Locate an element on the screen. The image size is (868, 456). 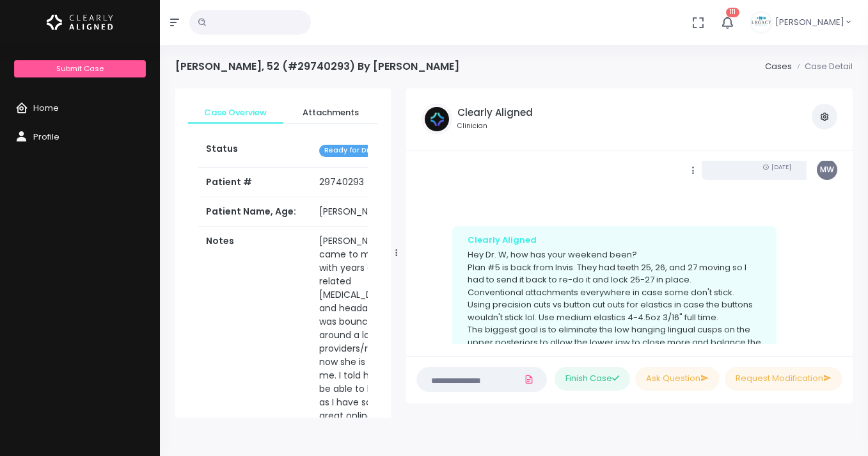
span: Home is located at coordinates (46, 108).